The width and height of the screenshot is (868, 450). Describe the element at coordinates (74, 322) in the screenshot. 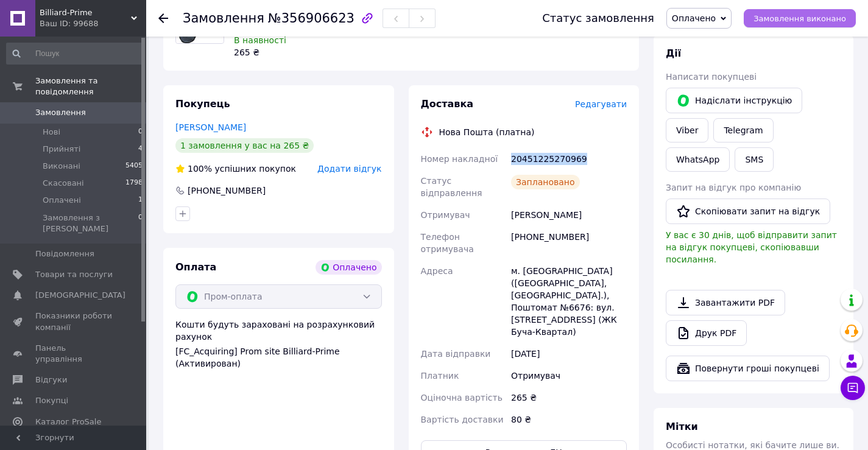

I see `span: Показники роботи компанії` at that location.